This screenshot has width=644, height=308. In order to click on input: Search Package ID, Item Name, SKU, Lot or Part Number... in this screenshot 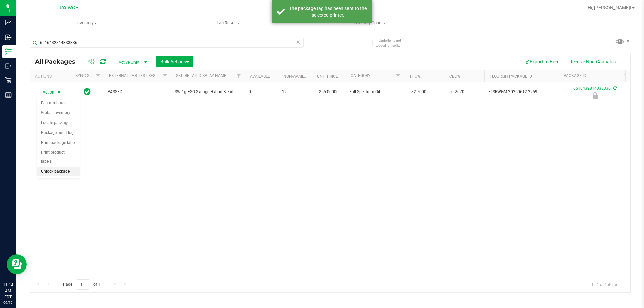, I will do `click(167, 43)`.